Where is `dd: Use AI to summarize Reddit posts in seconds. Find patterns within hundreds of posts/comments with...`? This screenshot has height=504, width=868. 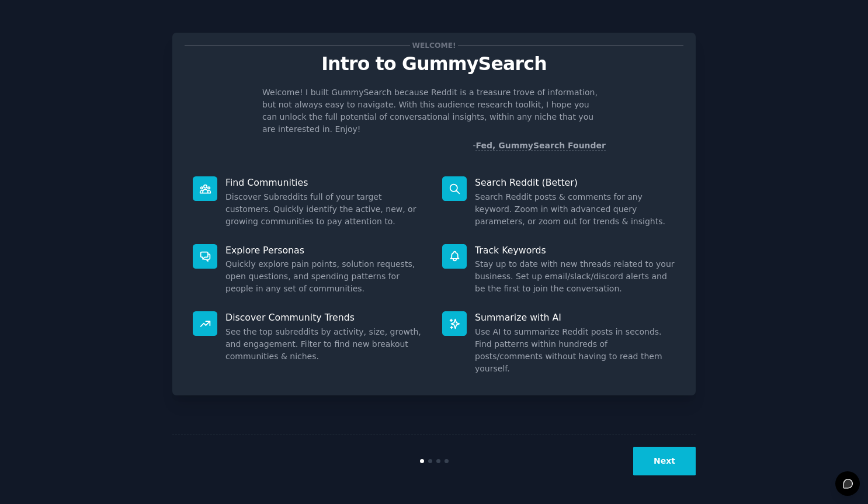 dd: Use AI to summarize Reddit posts in seconds. Find patterns within hundreds of posts/comments with... is located at coordinates (575, 350).